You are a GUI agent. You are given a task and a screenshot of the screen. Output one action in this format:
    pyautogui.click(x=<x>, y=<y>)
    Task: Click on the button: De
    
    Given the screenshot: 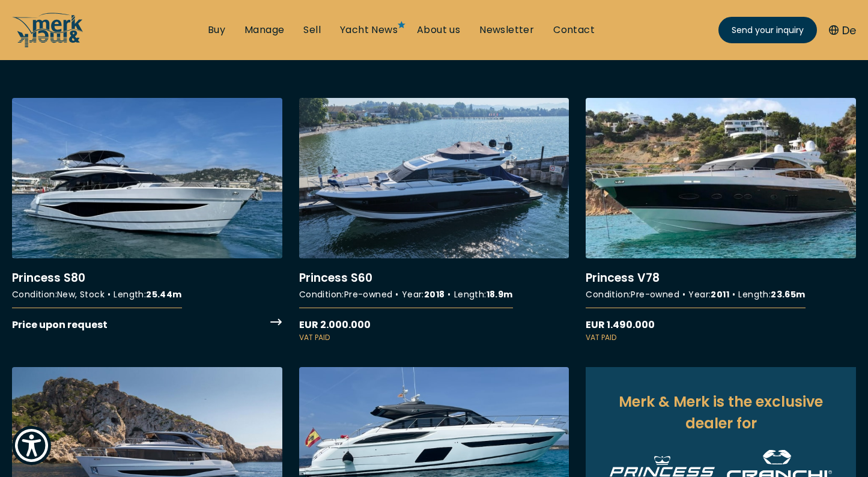 What is the action you would take?
    pyautogui.click(x=842, y=30)
    